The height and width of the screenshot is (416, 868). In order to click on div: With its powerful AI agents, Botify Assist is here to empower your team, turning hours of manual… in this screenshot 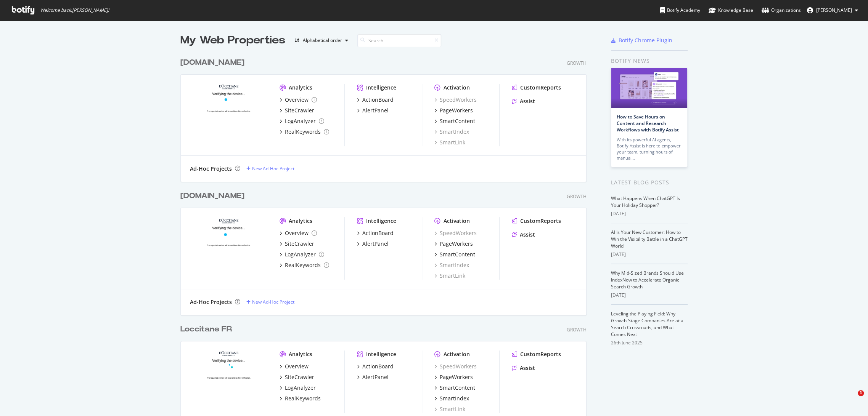, I will do `click(649, 149)`.